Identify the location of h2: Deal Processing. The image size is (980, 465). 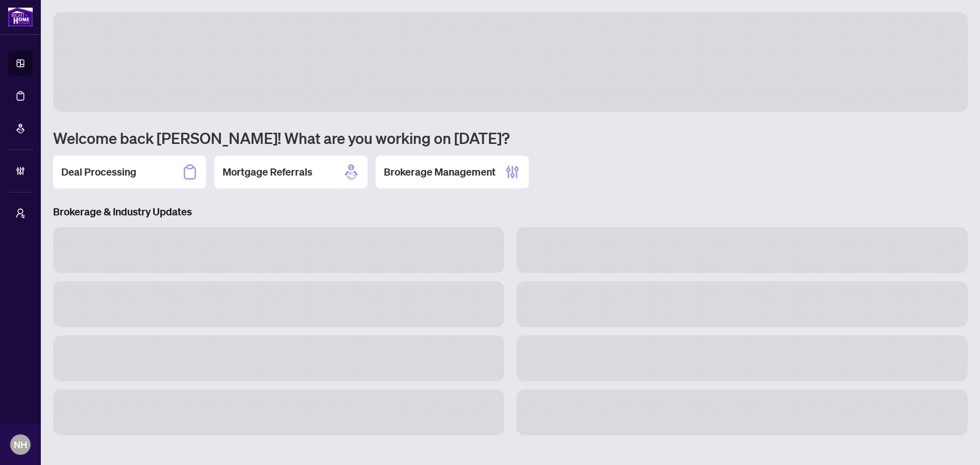
(99, 172).